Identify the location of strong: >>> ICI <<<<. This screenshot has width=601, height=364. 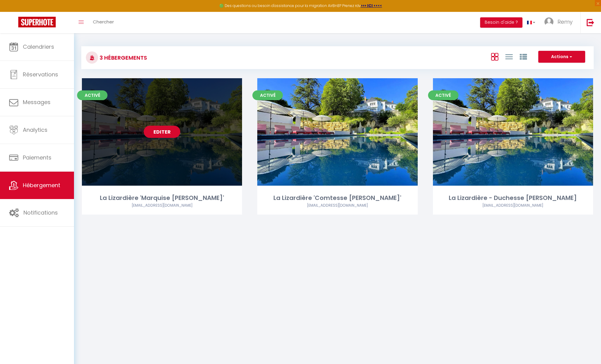
(371, 6).